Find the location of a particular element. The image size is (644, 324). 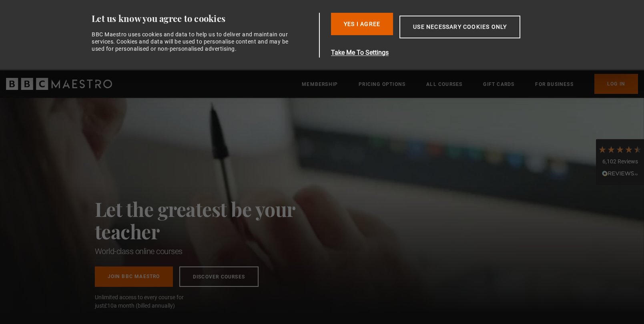

a: All Courses is located at coordinates (444, 84).